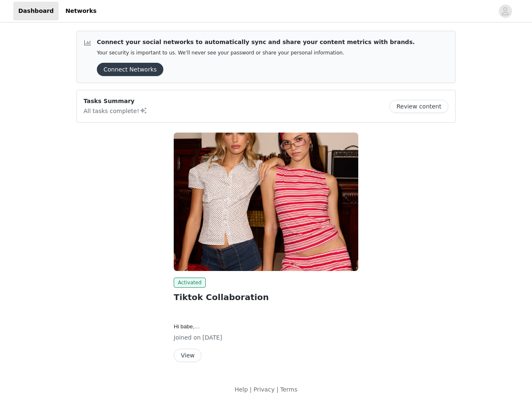 This screenshot has width=532, height=399. I want to click on img: Edikted, so click(266, 201).